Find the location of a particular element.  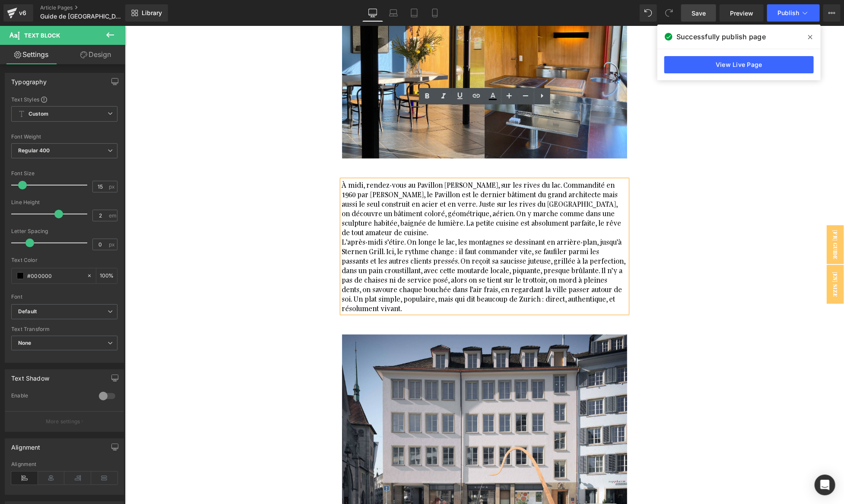

div: Enable is located at coordinates (50, 397).